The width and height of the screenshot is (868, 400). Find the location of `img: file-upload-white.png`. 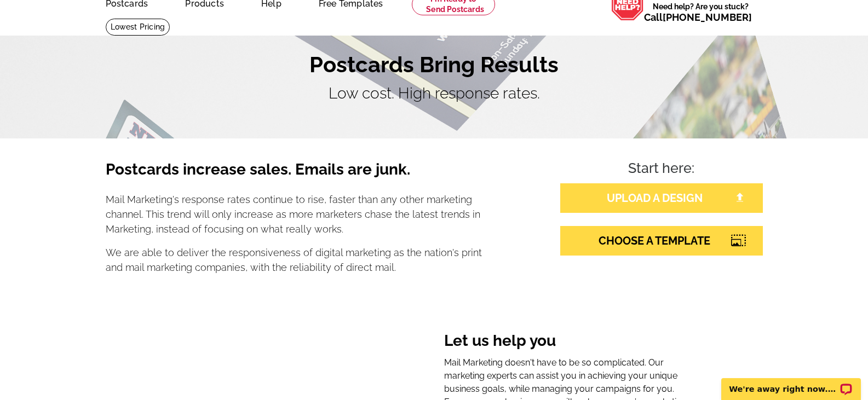

img: file-upload-white.png is located at coordinates (740, 197).